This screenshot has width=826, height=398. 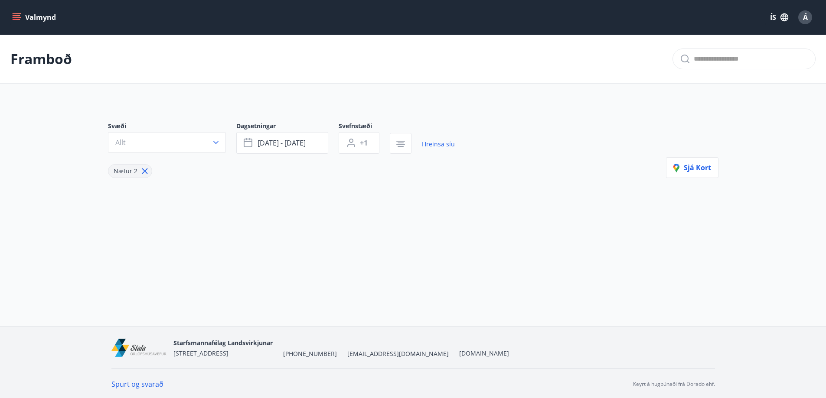 What do you see at coordinates (805, 17) in the screenshot?
I see `button: Á` at bounding box center [805, 17].